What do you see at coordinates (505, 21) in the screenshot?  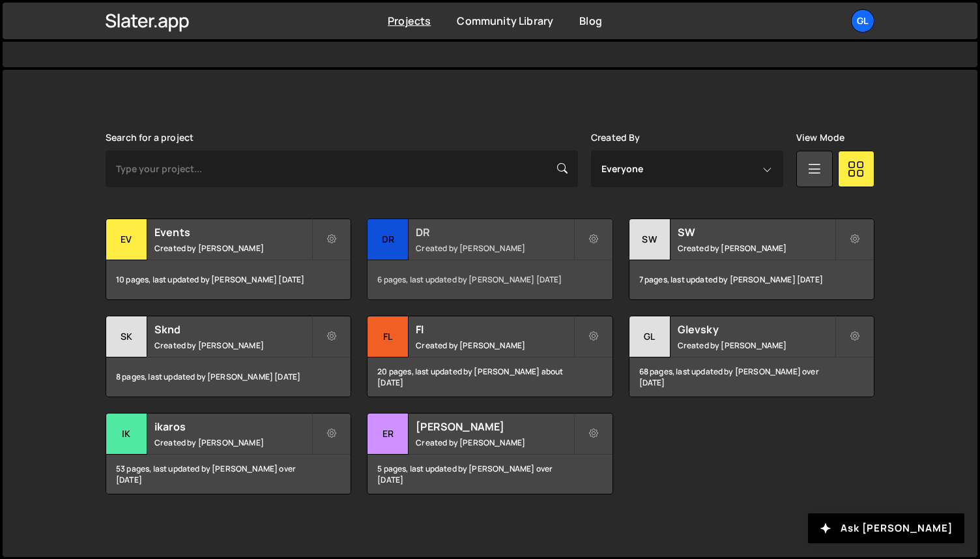 I see `a: Community Library` at bounding box center [505, 21].